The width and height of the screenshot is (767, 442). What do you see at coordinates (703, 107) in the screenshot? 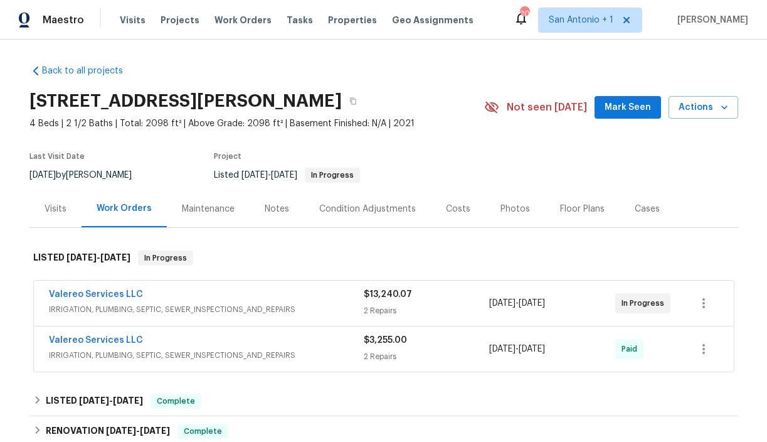
I see `button: Actions` at bounding box center [703, 107].